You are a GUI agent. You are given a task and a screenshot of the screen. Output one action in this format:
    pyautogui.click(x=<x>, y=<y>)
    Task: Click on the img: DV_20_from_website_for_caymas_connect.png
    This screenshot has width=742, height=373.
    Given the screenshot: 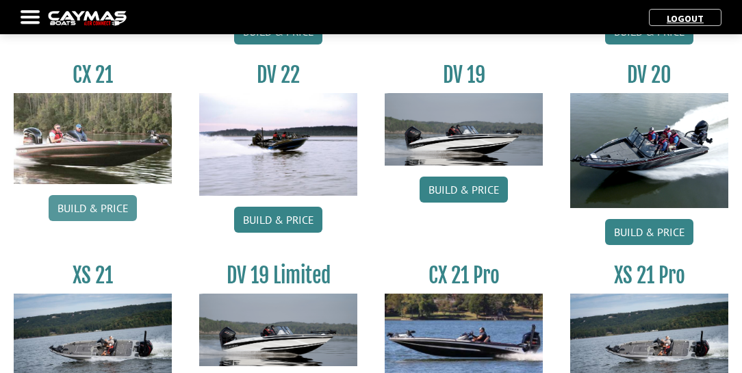 What is the action you would take?
    pyautogui.click(x=649, y=151)
    